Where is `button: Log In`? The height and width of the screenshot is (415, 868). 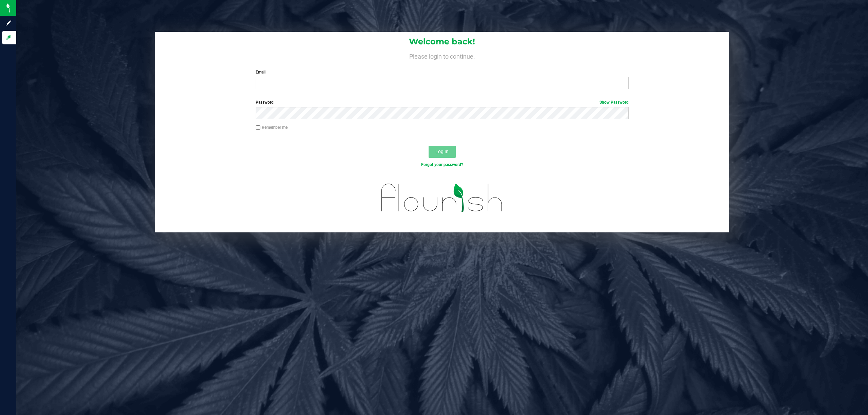
button: Log In is located at coordinates (442, 152).